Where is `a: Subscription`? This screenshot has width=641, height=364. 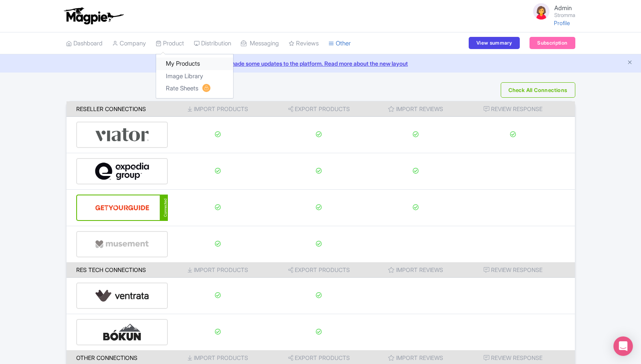 a: Subscription is located at coordinates (552, 43).